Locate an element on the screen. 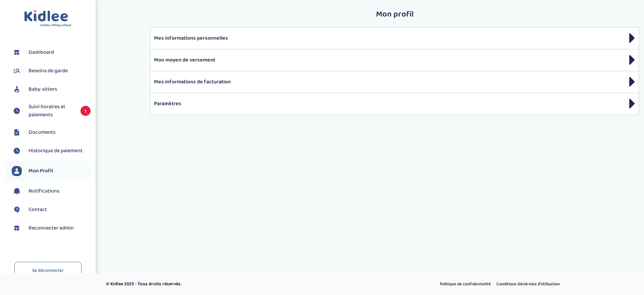 The image size is (644, 295). p: Mes informations personnelles is located at coordinates (394, 38).